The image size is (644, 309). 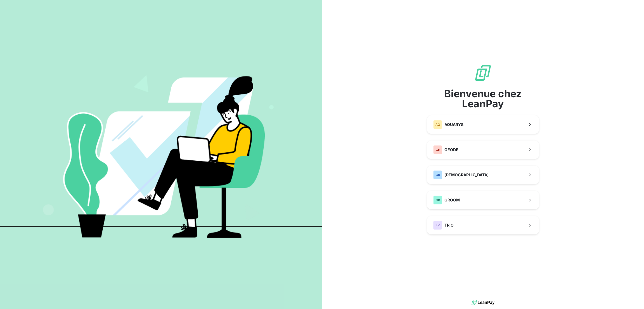 I want to click on div: GE, so click(x=438, y=149).